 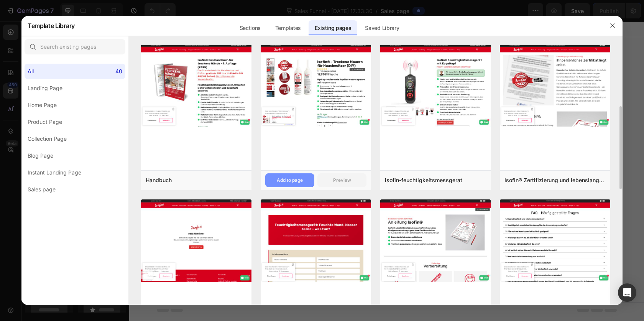 What do you see at coordinates (42, 189) in the screenshot?
I see `div: Sales page` at bounding box center [42, 189].